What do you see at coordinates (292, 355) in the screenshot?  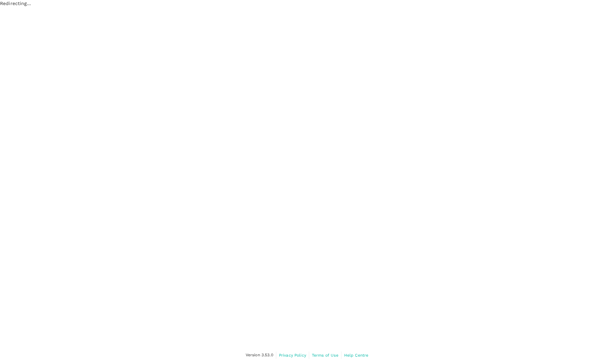 I see `span: Privacy Policy` at bounding box center [292, 355].